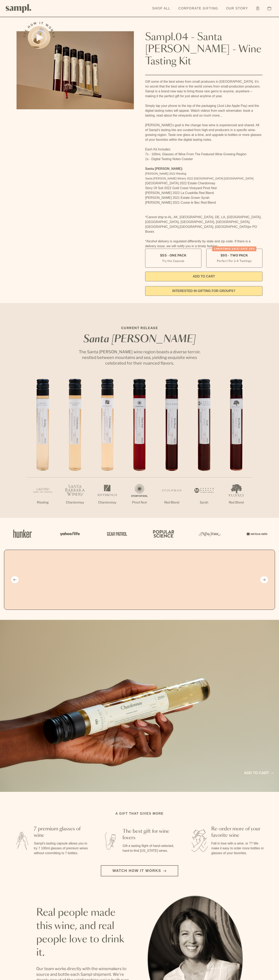  Describe the element at coordinates (234, 261) in the screenshot. I see `small: Perfect For 2-4 Tastings` at that location.